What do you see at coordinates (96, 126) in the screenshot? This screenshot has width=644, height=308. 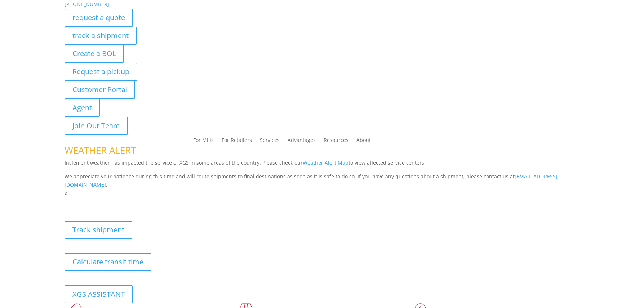 I see `a: Join Our Team` at bounding box center [96, 126].